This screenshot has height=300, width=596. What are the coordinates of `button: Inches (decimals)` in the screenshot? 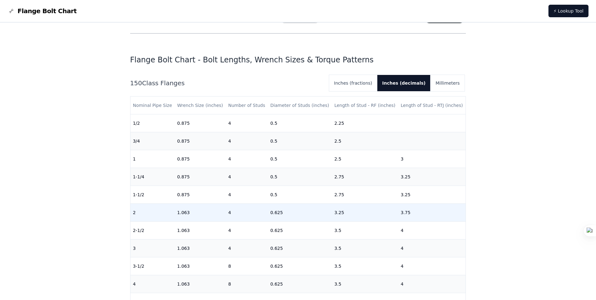 It's located at (404, 83).